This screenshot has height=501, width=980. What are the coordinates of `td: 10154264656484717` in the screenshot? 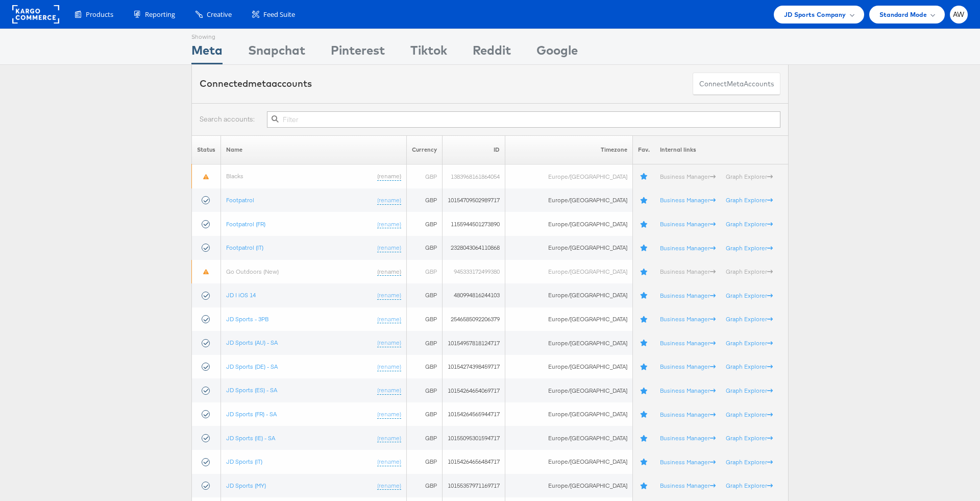 It's located at (473, 462).